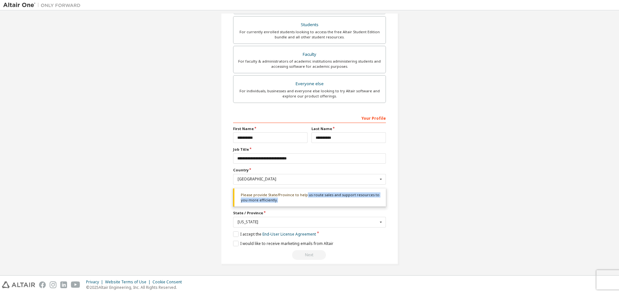 Image resolution: width=619 pixels, height=294 pixels. What do you see at coordinates (18, 284) in the screenshot?
I see `img: altair_logo.svg` at bounding box center [18, 284].